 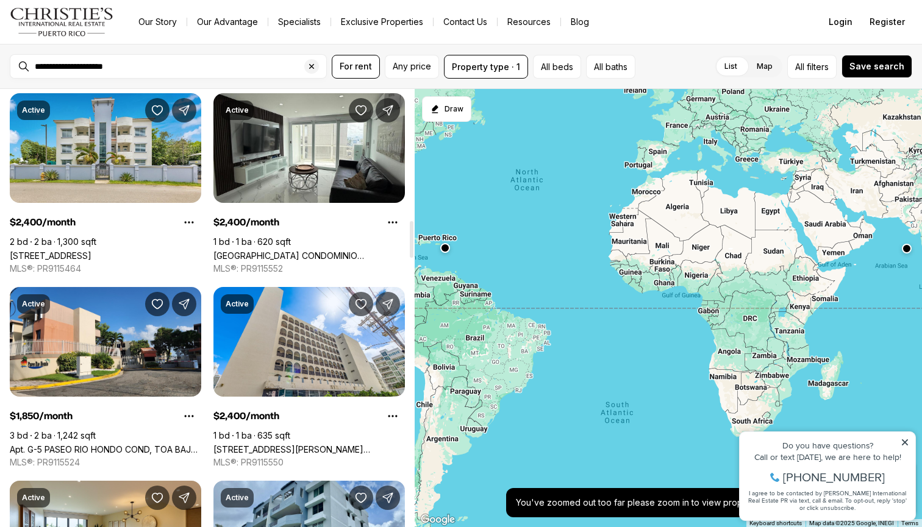 I want to click on label: List, so click(x=730, y=66).